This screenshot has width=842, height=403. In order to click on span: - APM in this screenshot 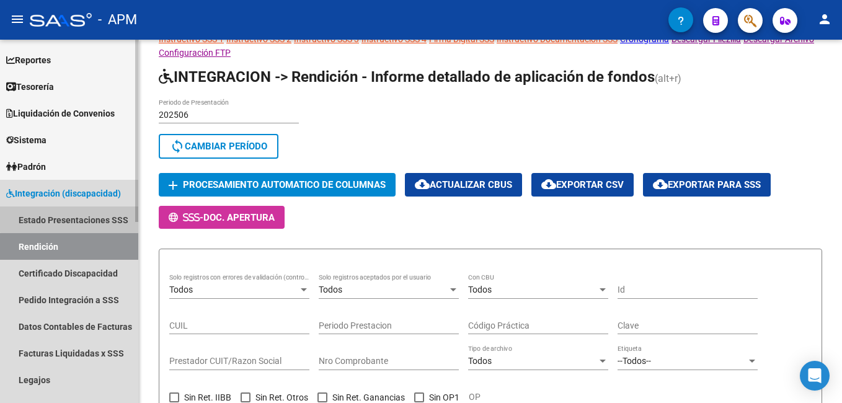, I will do `click(117, 20)`.